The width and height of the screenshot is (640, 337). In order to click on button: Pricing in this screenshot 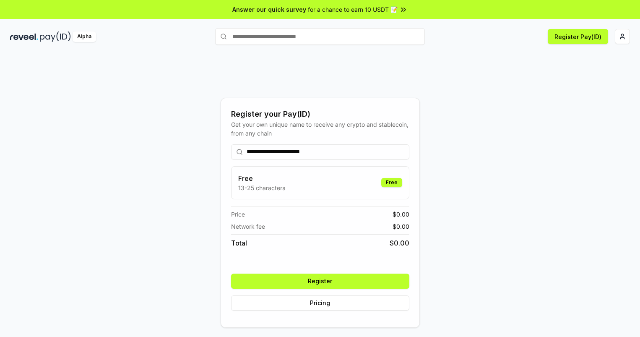, I will do `click(320, 303)`.